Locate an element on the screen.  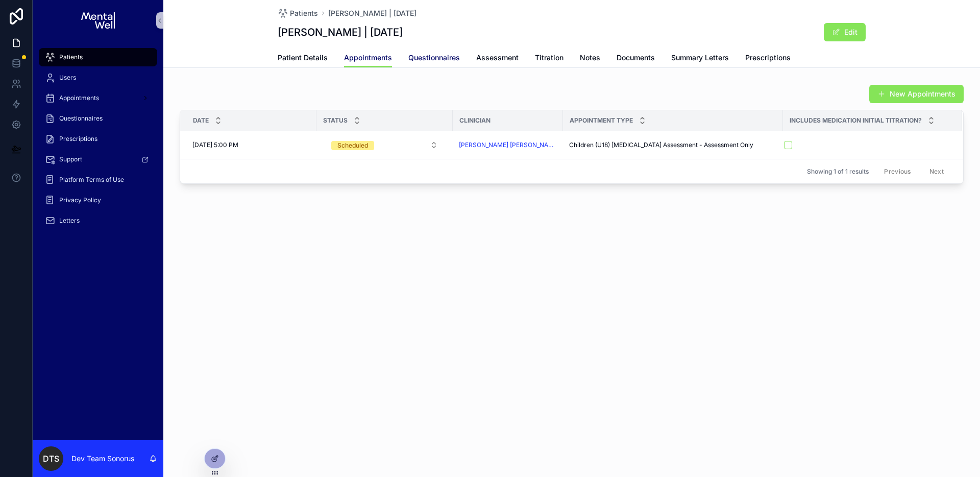
span: Titration is located at coordinates (549, 58).